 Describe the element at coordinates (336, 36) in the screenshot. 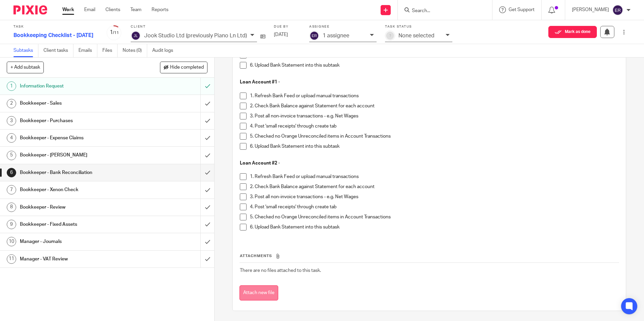

I see `p: 1 assignee` at that location.